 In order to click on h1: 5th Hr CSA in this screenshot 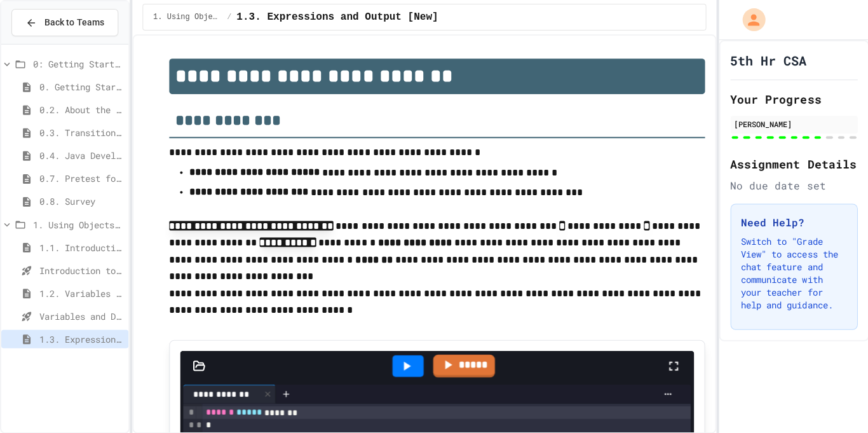, I will do `click(768, 61)`.